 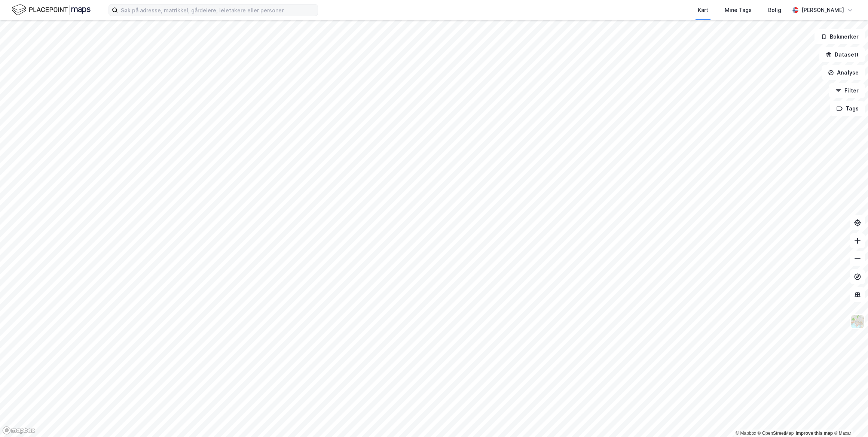 What do you see at coordinates (738, 10) in the screenshot?
I see `div: Mine Tags` at bounding box center [738, 10].